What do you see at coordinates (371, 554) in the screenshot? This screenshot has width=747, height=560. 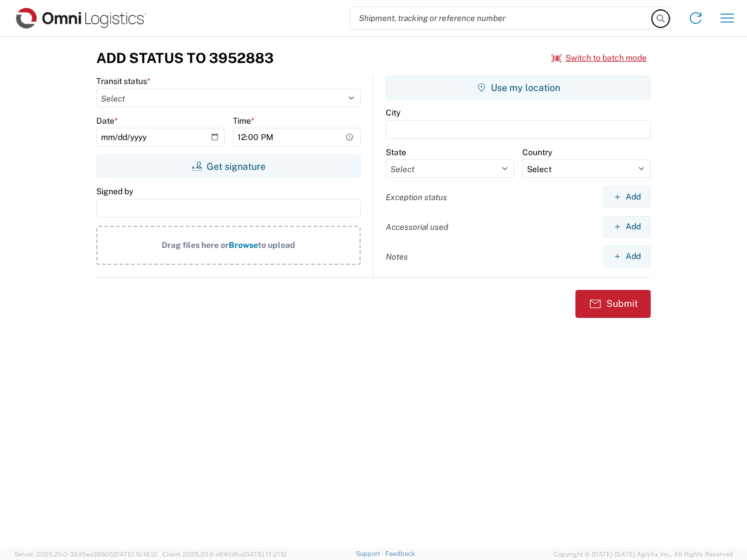 I see `a: Support` at bounding box center [371, 554].